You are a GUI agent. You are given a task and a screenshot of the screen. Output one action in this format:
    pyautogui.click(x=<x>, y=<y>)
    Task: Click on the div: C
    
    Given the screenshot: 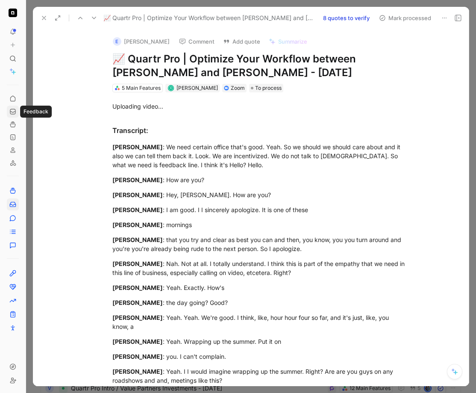 What is the action you would take?
    pyautogui.click(x=171, y=88)
    